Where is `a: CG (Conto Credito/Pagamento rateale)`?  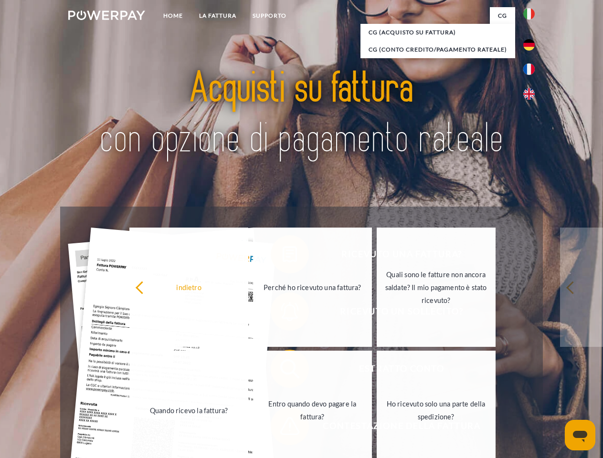
a: CG (Conto Credito/Pagamento rateale) is located at coordinates (438, 50).